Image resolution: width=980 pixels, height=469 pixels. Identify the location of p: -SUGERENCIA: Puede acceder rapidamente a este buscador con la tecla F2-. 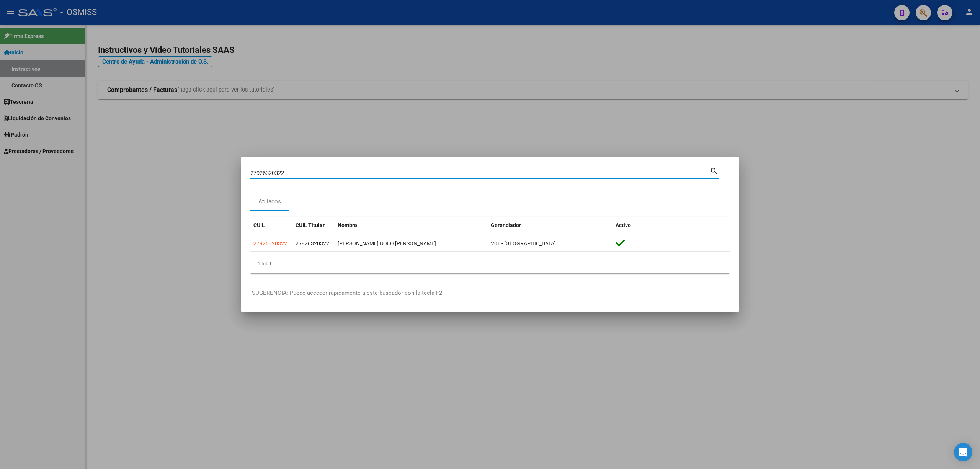
(490, 293).